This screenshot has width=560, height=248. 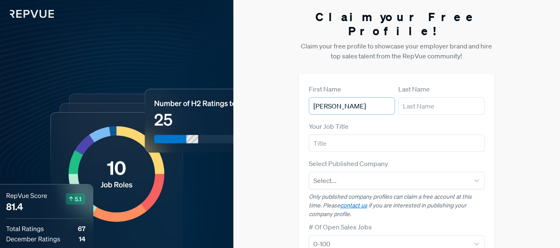 I want to click on a: contact us, so click(x=354, y=206).